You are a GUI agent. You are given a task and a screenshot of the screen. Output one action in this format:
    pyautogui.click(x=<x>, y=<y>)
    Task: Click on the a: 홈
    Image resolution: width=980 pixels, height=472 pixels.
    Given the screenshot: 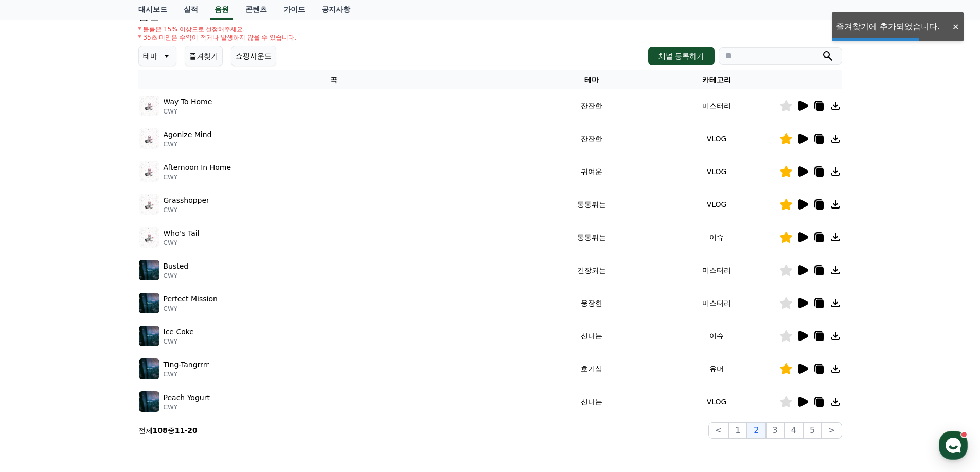 What is the action you would take?
    pyautogui.click(x=35, y=339)
    